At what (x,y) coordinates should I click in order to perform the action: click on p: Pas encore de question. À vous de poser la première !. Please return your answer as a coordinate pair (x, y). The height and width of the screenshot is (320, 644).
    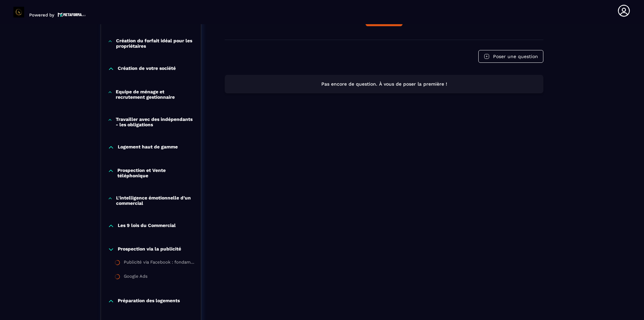
    Looking at the image, I should click on (384, 84).